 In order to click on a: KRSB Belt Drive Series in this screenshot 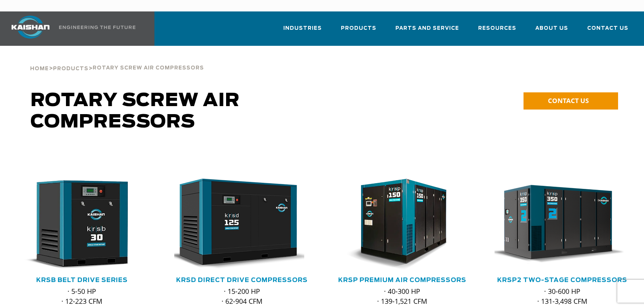, I will do `click(82, 280)`.